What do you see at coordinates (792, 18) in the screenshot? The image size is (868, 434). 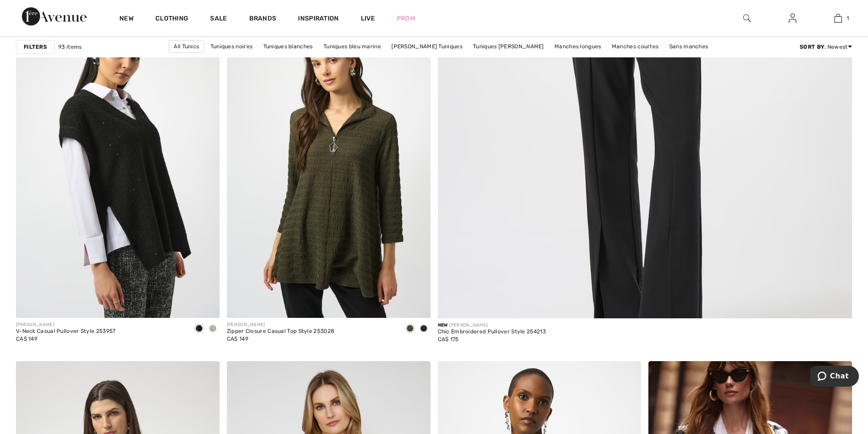 I see `a: Sign In` at bounding box center [792, 18].